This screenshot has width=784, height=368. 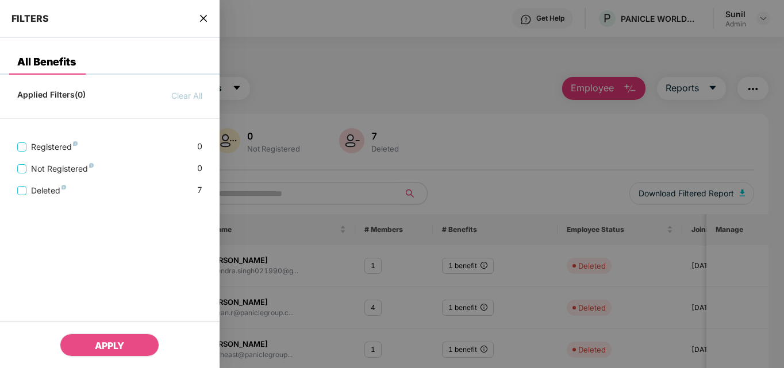 I want to click on span: close, so click(x=204, y=18).